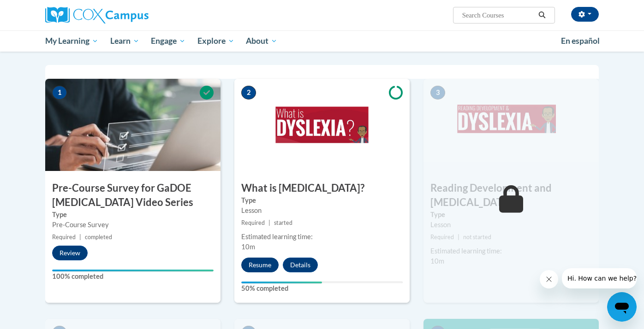 Image resolution: width=644 pixels, height=329 pixels. What do you see at coordinates (580, 41) in the screenshot?
I see `a: En español` at bounding box center [580, 41].